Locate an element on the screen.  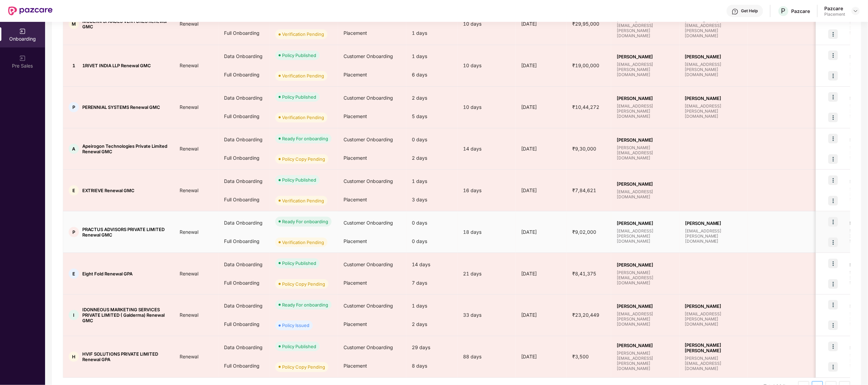
div: 33 days is located at coordinates (487, 315).